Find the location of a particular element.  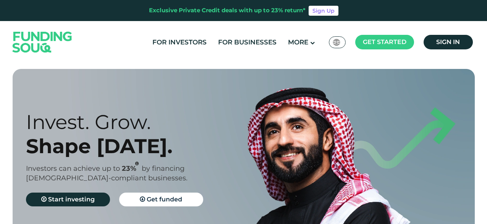

span: Investors can achieve up to is located at coordinates (73, 168).